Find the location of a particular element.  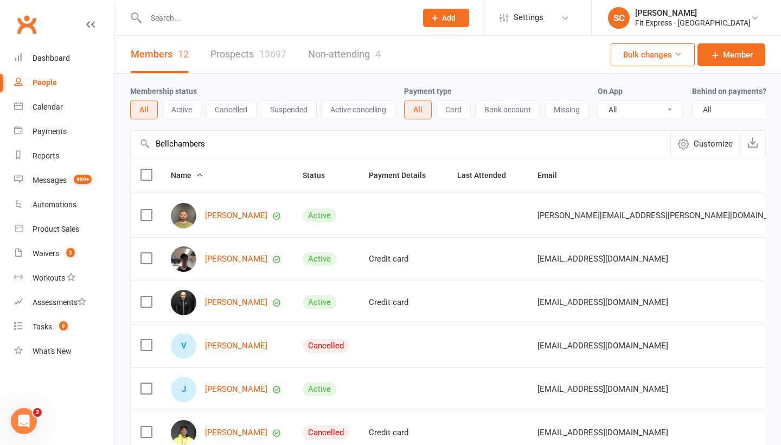

div: People is located at coordinates (44, 82).